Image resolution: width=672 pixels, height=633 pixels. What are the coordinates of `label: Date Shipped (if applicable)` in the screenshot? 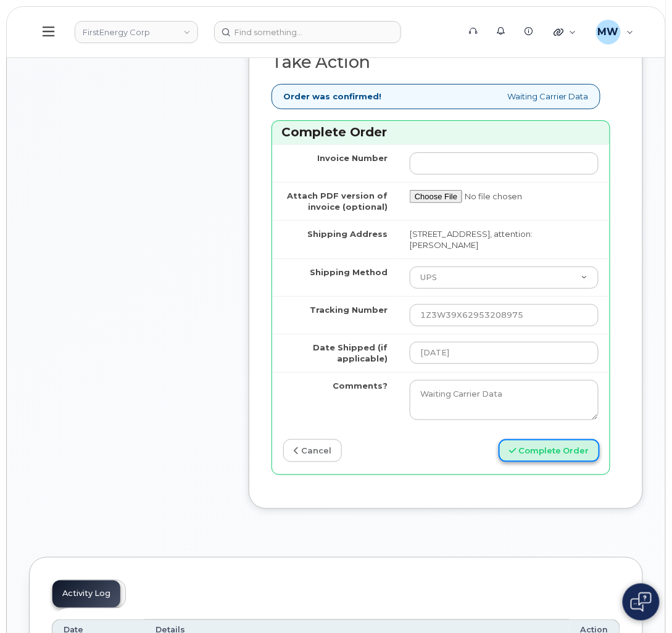 It's located at (335, 353).